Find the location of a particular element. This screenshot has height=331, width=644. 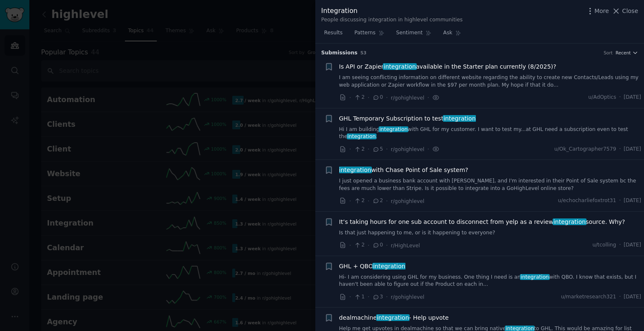

span: u/marketresearch321 is located at coordinates (589, 298).